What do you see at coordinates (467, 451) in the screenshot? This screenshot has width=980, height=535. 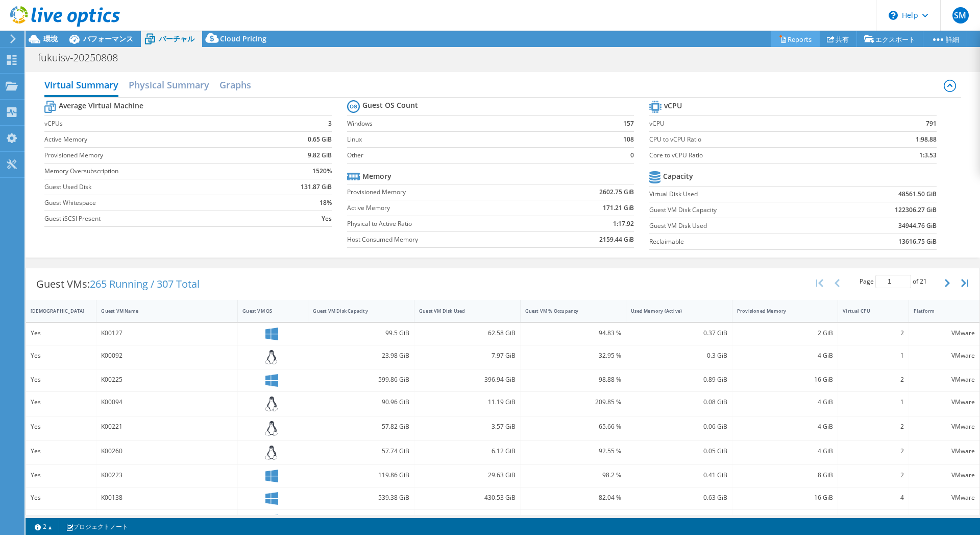 I see `div: 6.12 GiB` at bounding box center [467, 451].